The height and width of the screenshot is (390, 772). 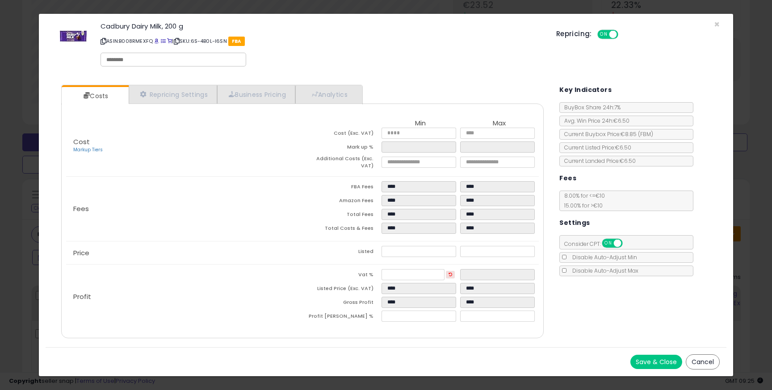 What do you see at coordinates (342, 230) in the screenshot?
I see `td: Total Costs & Fees` at bounding box center [342, 230].